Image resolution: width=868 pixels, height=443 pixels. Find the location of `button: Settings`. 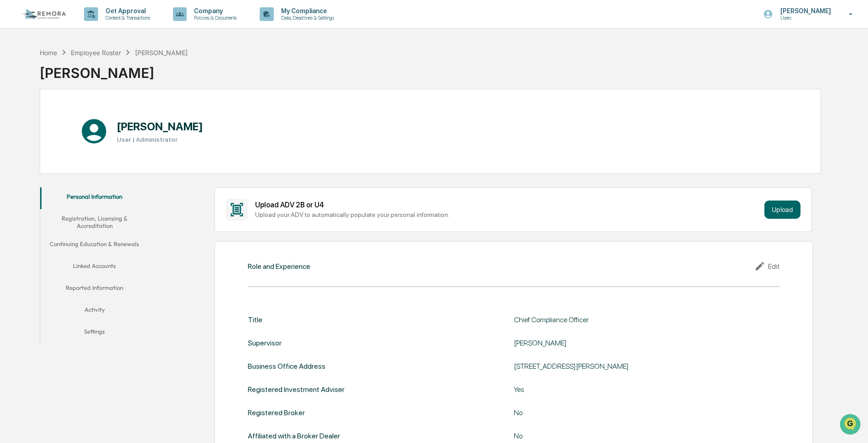

button: Settings is located at coordinates (94, 333).